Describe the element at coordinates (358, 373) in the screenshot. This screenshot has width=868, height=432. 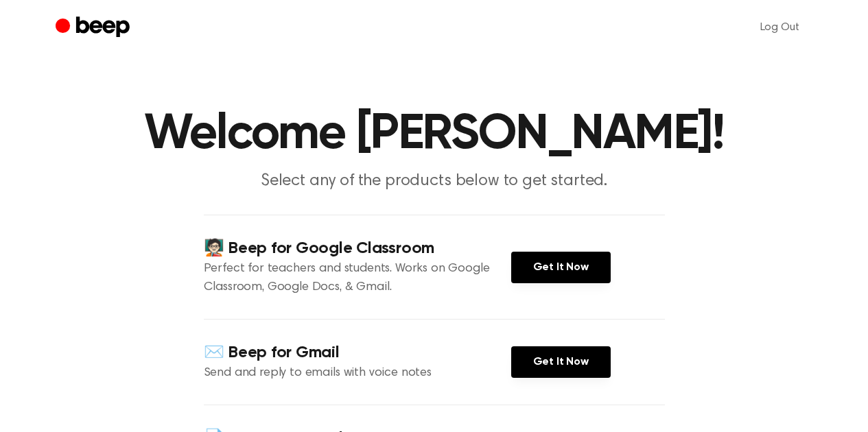
I see `p: Send and reply to emails with voice notes` at that location.